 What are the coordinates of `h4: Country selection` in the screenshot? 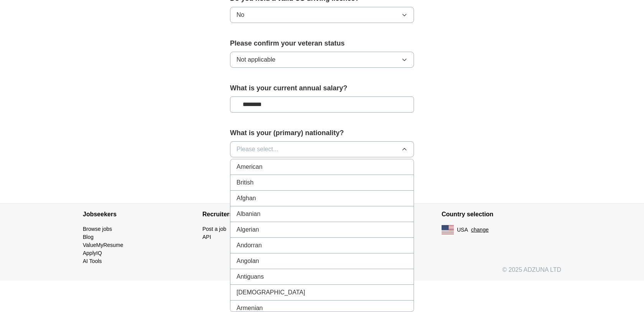 It's located at (501, 214).